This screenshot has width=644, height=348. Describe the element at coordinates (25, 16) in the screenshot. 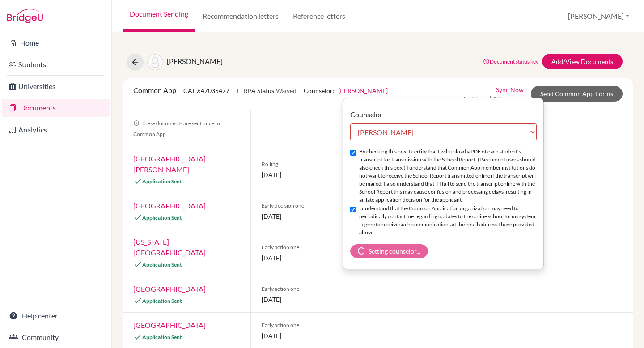

I see `img: Bridge-U` at that location.